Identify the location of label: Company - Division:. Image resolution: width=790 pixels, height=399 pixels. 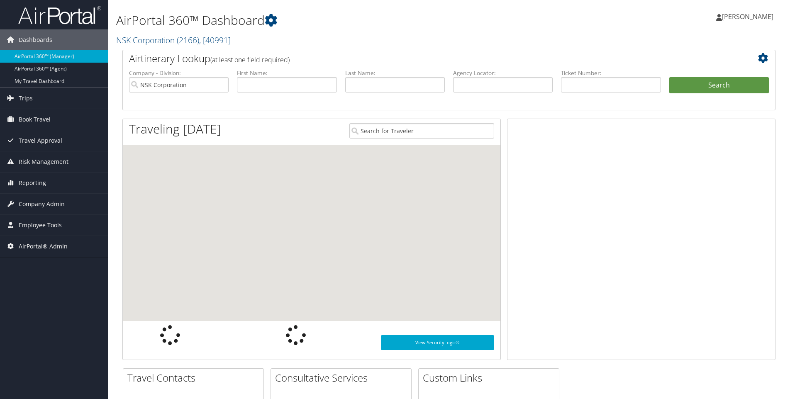
(179, 73).